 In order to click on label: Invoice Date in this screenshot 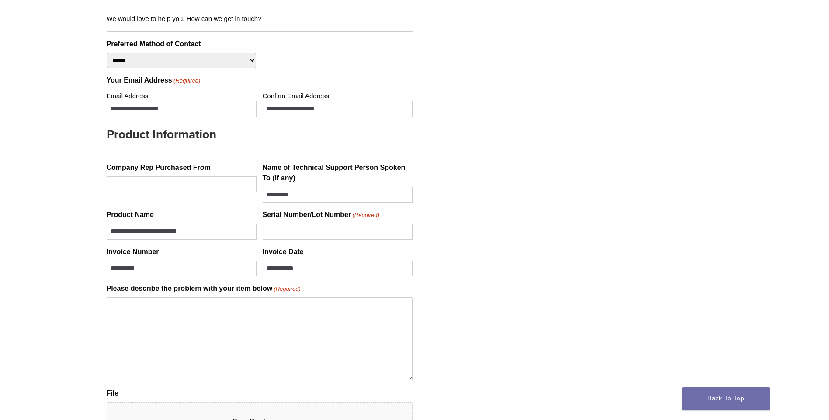, I will do `click(283, 252)`.